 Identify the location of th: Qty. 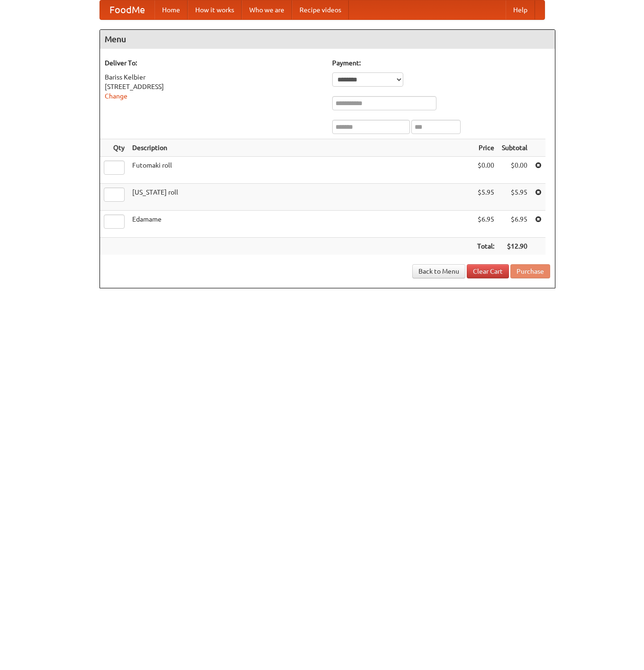
(114, 148).